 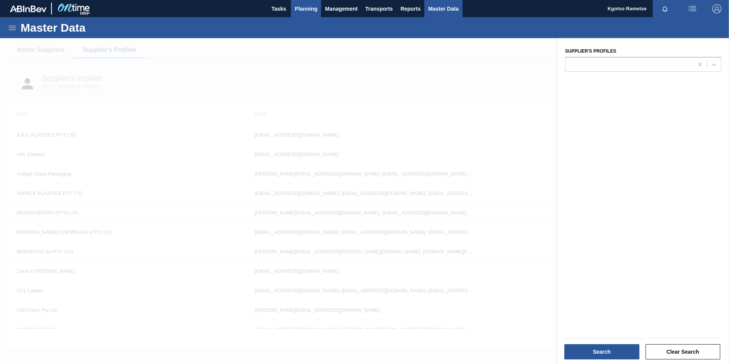 I want to click on button: Search, so click(x=602, y=352).